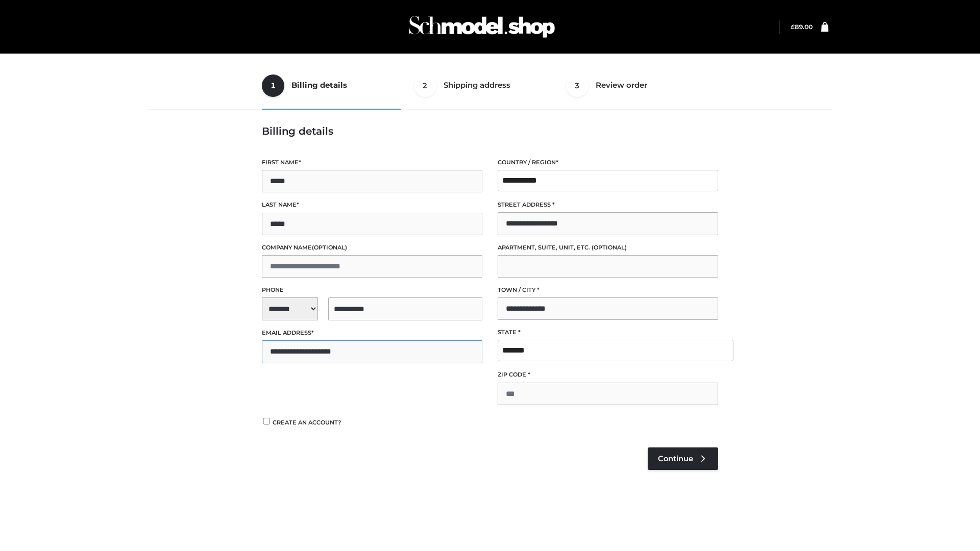  What do you see at coordinates (683, 459) in the screenshot?
I see `a: Continue` at bounding box center [683, 459].